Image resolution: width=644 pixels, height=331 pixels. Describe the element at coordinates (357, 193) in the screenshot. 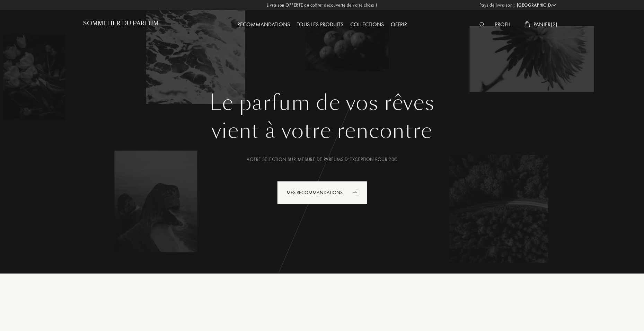

I see `div: animation` at that location.